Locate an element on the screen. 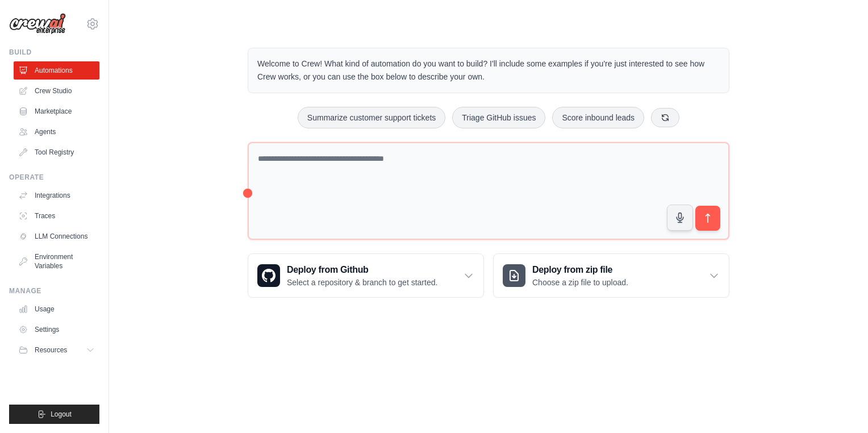  h3: Deploy from zip file is located at coordinates (580, 270).